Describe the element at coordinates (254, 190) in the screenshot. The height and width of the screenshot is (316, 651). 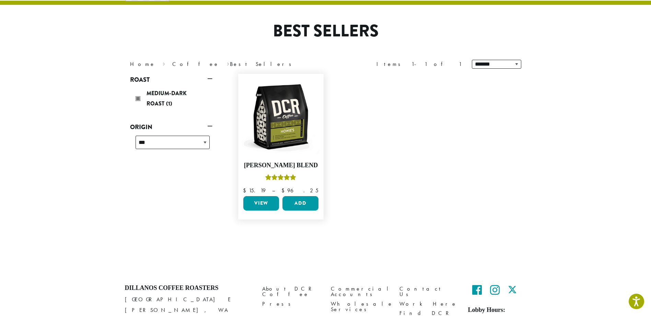
I see `bdi: 15.19` at that location.